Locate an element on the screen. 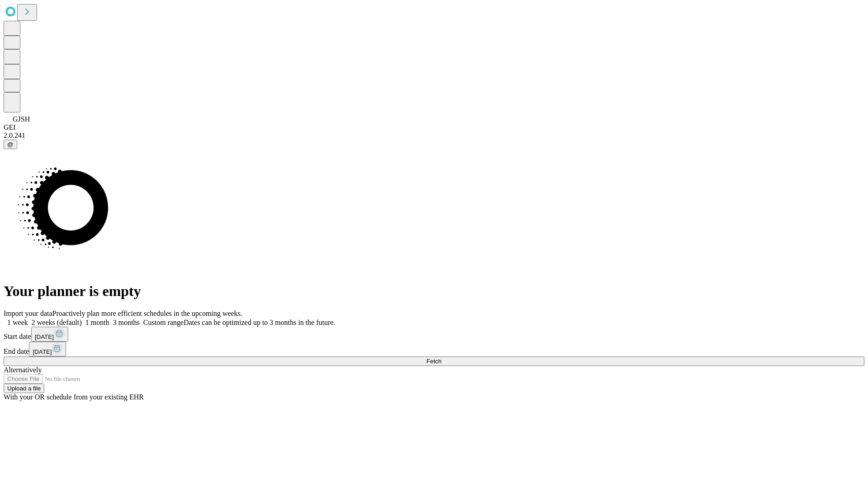 This screenshot has width=868, height=488. div: Start date is located at coordinates (434, 334).